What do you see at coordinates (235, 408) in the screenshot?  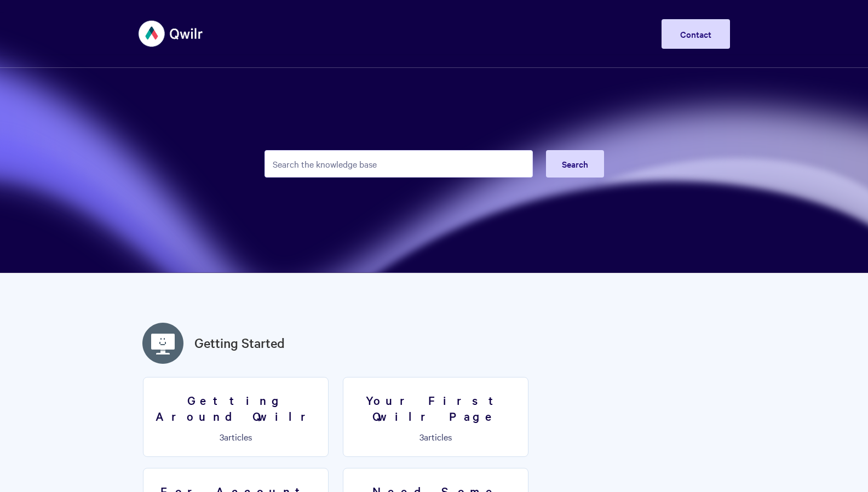 I see `h3: Getting Around Qwilr` at bounding box center [235, 408].